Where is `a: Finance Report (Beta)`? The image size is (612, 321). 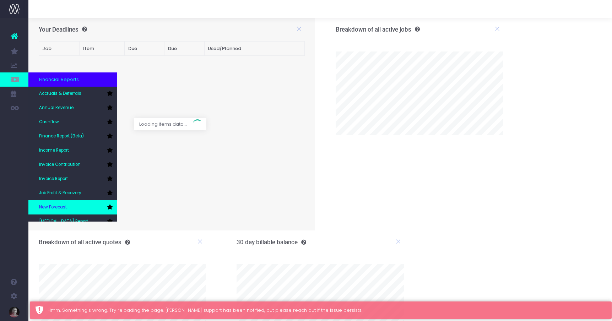 a: Finance Report (Beta) is located at coordinates (73, 136).